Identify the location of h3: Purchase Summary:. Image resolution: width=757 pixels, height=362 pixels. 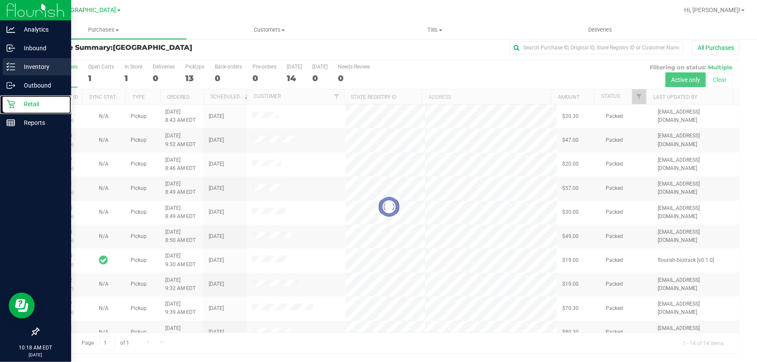
(155, 48).